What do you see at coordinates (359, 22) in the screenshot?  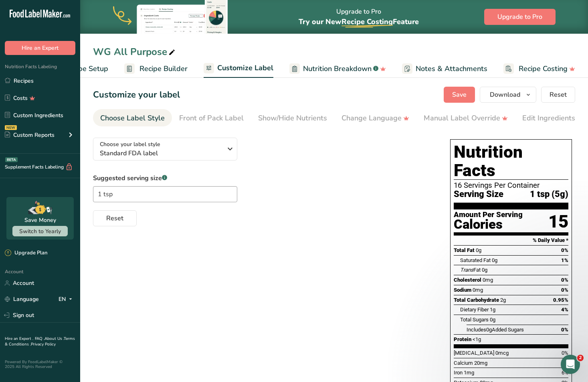 I see `span: Try our New Feature` at bounding box center [359, 22].